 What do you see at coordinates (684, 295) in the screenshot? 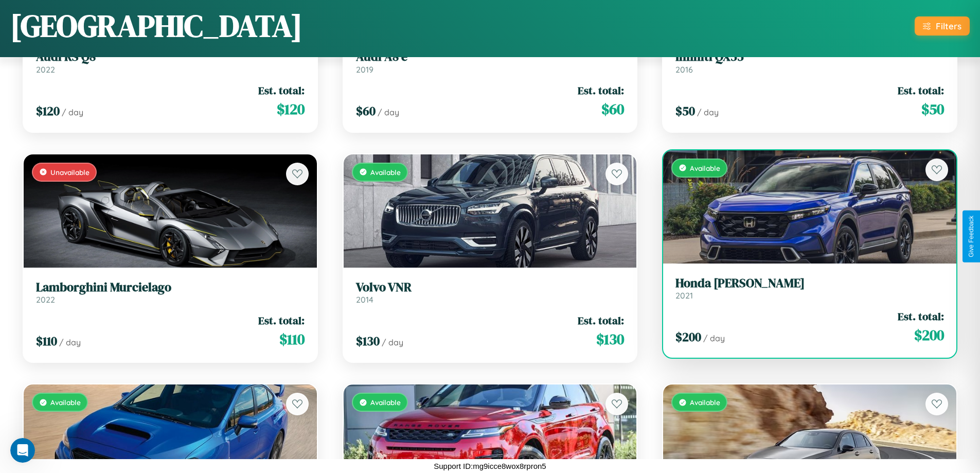
I see `span: 2021` at bounding box center [684, 295].